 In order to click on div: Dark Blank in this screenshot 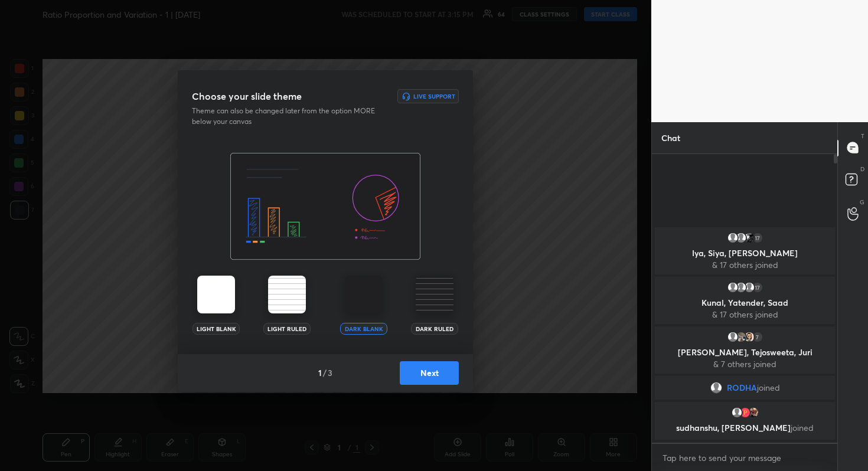, I will do `click(363, 329)`.